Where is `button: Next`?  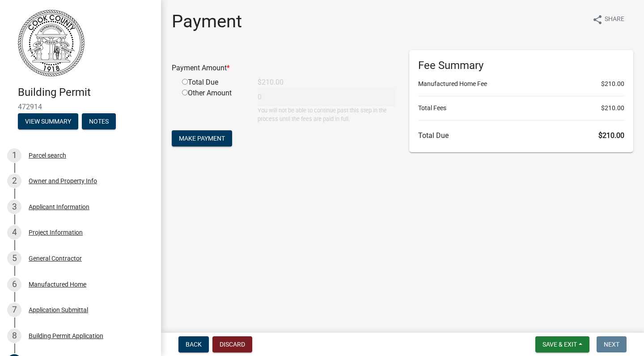 button: Next is located at coordinates (612, 344).